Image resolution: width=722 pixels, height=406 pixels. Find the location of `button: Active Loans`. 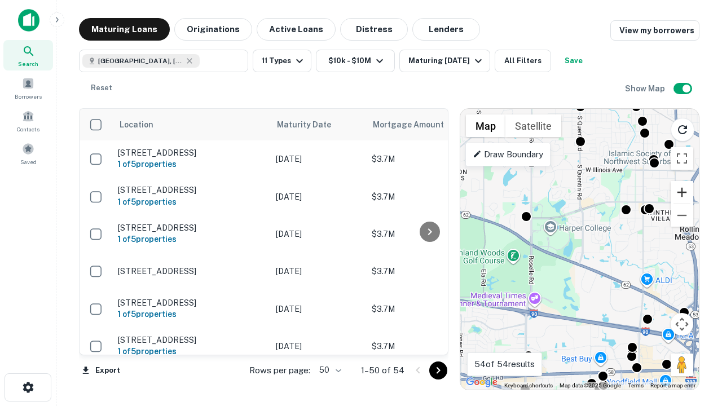

button: Active Loans is located at coordinates (296, 29).